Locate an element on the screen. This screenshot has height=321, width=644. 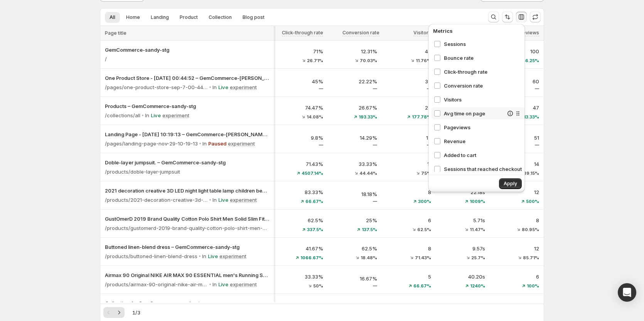
span: 1009% is located at coordinates (478, 201).